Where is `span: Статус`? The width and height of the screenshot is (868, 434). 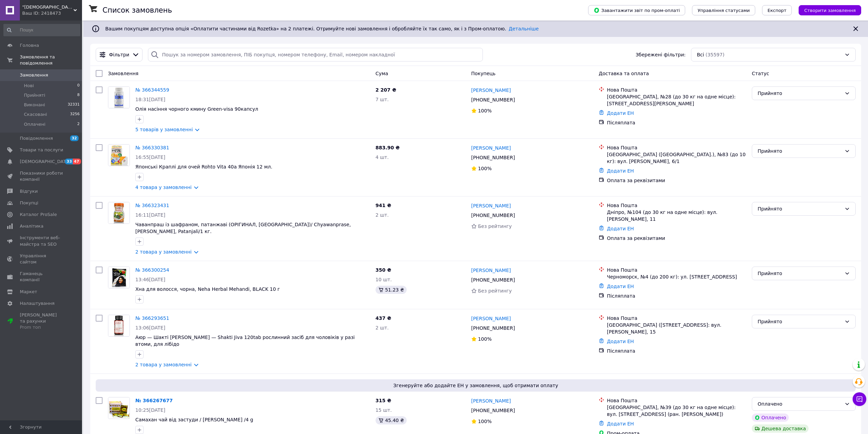 span: Статус is located at coordinates (760, 74).